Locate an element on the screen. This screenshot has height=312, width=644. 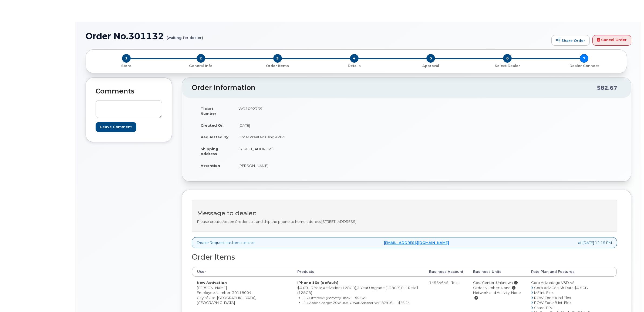
strong: iPhone 16e (default) is located at coordinates (318, 282).